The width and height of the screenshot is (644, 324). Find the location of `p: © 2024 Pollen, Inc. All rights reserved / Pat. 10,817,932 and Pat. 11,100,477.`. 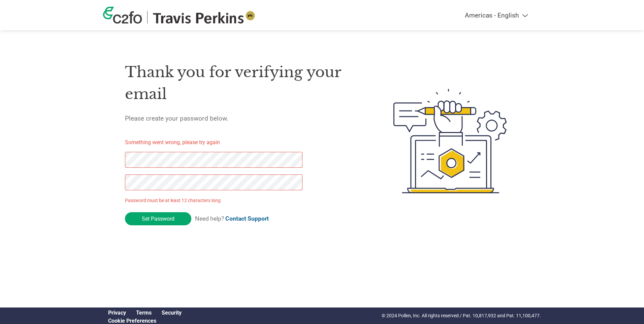

p: © 2024 Pollen, Inc. All rights reserved / Pat. 10,817,932 and Pat. 11,100,477. is located at coordinates (461, 316).